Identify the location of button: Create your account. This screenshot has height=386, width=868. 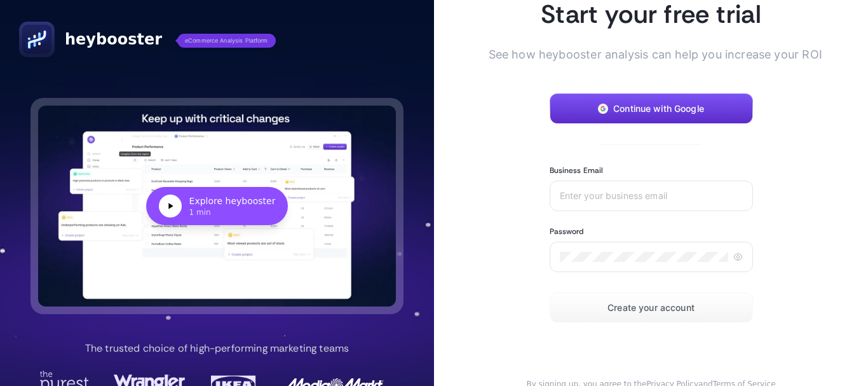
(652, 307).